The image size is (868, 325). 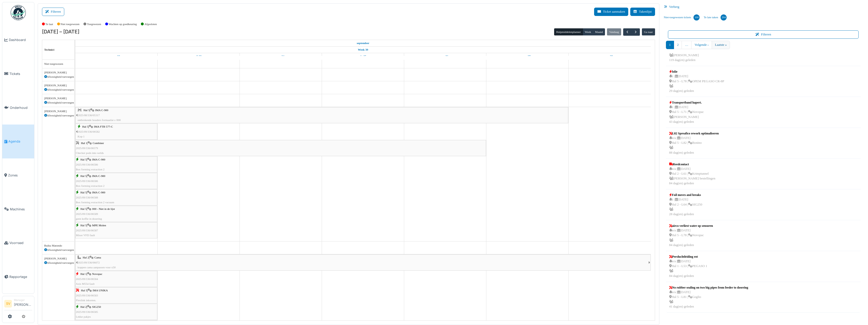 I want to click on a: Takenlijst, so click(x=642, y=12).